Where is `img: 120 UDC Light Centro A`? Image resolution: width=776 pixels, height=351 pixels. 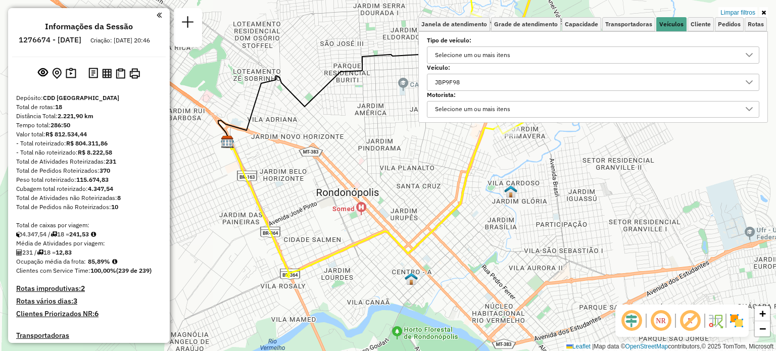 img: 120 UDC Light Centro A is located at coordinates (411, 279).